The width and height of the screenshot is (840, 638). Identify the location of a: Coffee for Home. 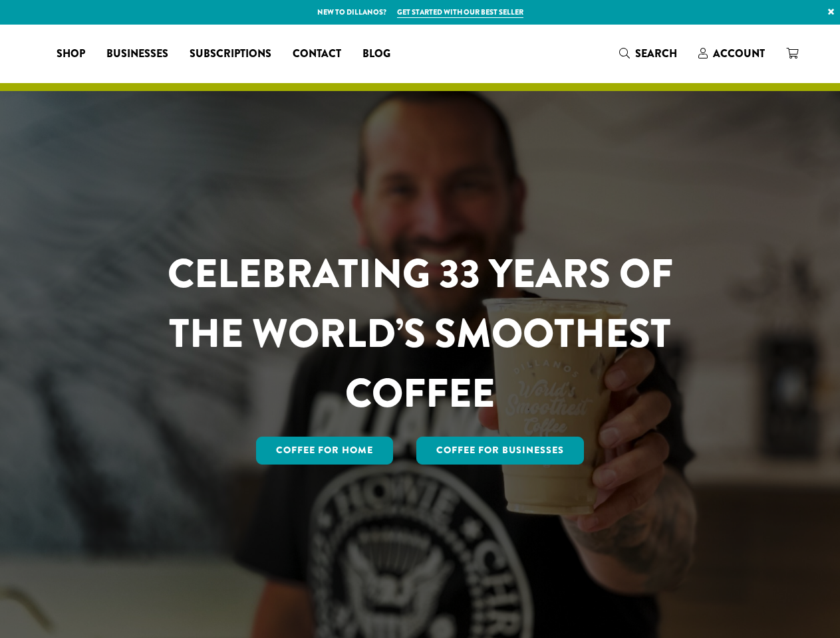
(325, 450).